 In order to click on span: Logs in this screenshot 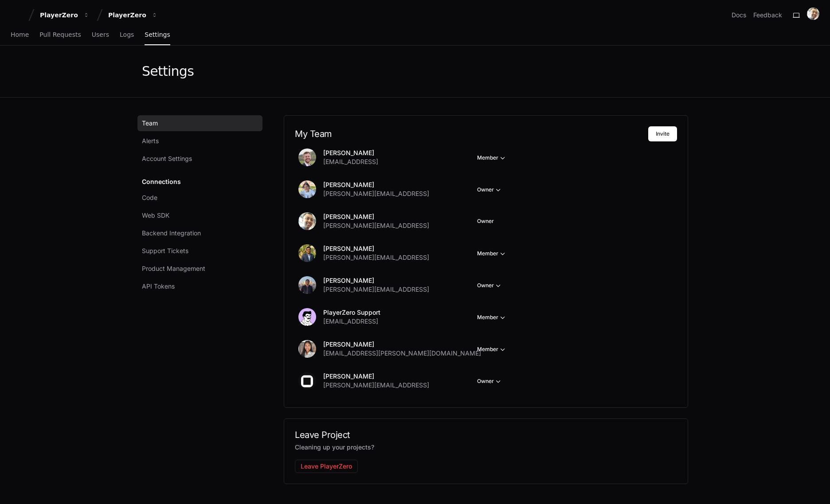, I will do `click(127, 34)`.